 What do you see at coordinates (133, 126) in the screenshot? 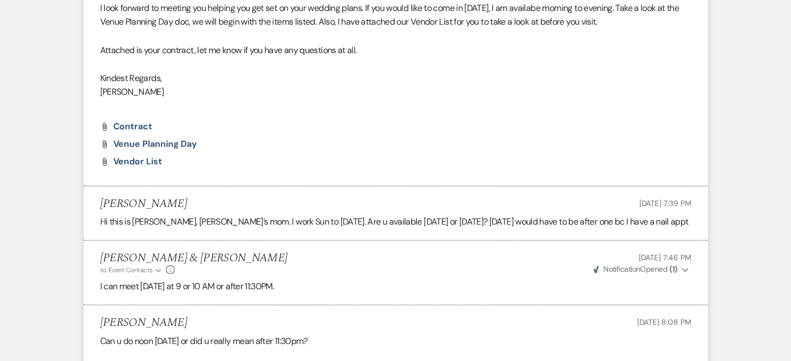
I see `span: contract` at bounding box center [133, 126].